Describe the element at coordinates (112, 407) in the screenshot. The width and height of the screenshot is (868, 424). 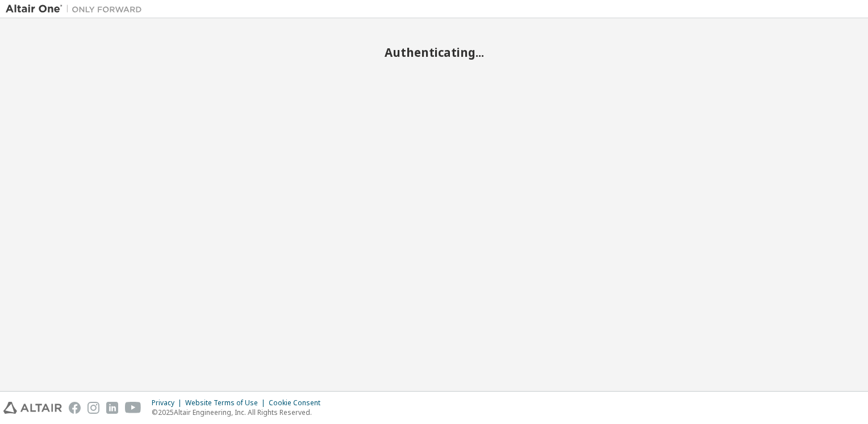
I see `img: linkedin.svg` at that location.